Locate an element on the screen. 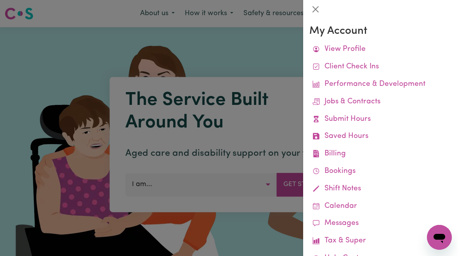  a: Shift Notes is located at coordinates (380, 189).